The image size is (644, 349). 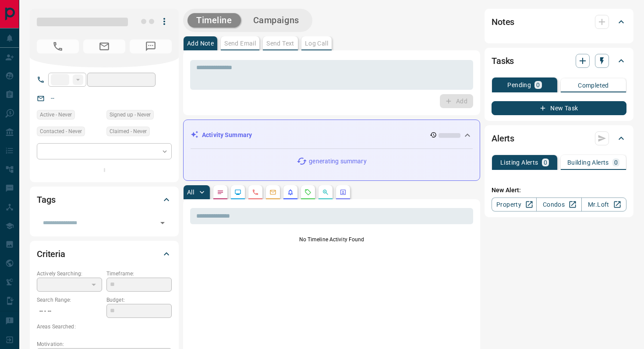 What do you see at coordinates (220, 192) in the screenshot?
I see `svg: Notes` at bounding box center [220, 192].